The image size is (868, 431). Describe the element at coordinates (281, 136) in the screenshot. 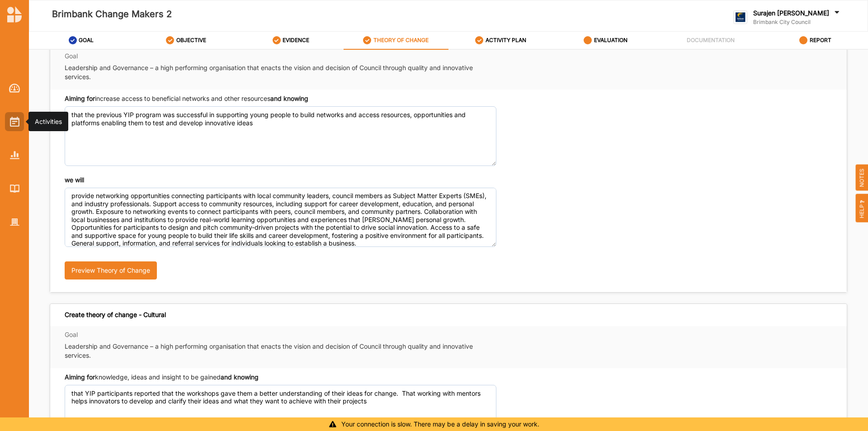

I see `textarea: that the previous YIP program was successful in supporting young people to build networks and acc...` at that location.